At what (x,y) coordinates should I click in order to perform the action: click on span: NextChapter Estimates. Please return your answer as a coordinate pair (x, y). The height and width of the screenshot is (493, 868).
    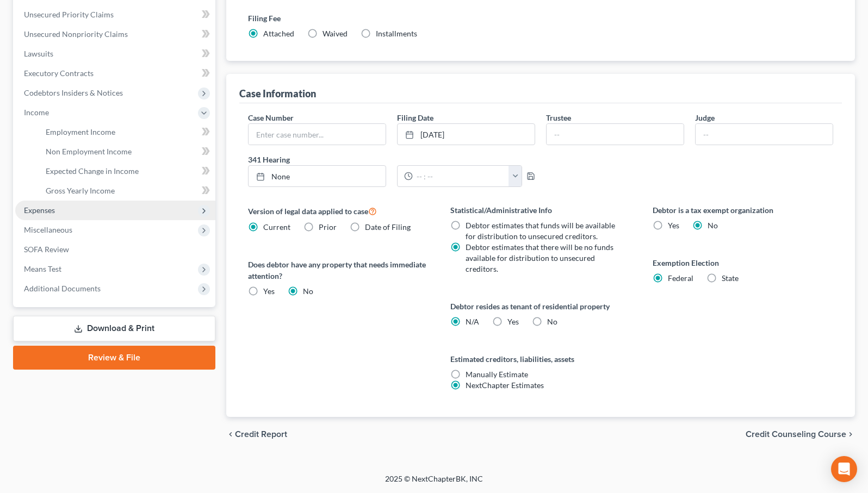
    Looking at the image, I should click on (505, 385).